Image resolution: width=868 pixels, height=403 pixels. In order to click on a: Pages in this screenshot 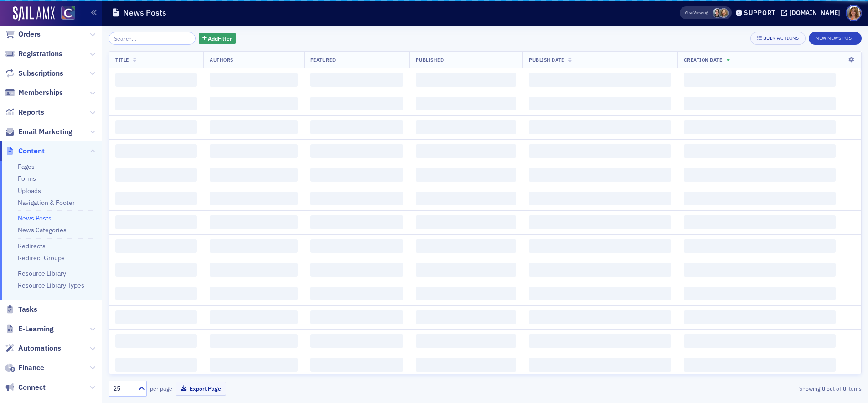, I will do `click(26, 167)`.